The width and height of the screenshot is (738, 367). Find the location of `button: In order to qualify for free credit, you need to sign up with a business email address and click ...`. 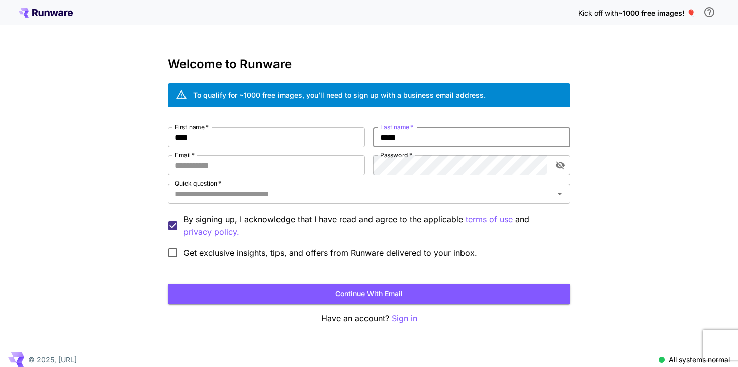

button: In order to qualify for free credit, you need to sign up with a business email address and click ... is located at coordinates (710, 12).